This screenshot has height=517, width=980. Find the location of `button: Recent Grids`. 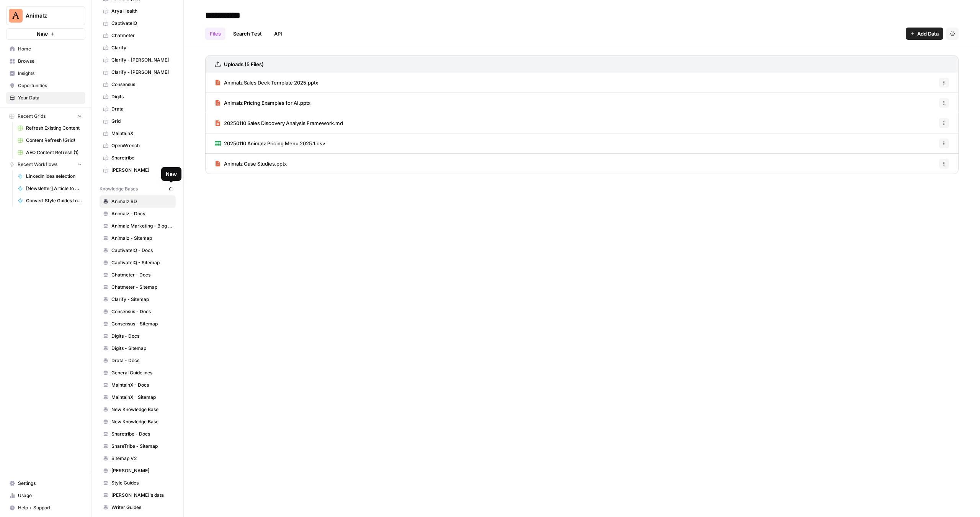

button: Recent Grids is located at coordinates (45, 116).